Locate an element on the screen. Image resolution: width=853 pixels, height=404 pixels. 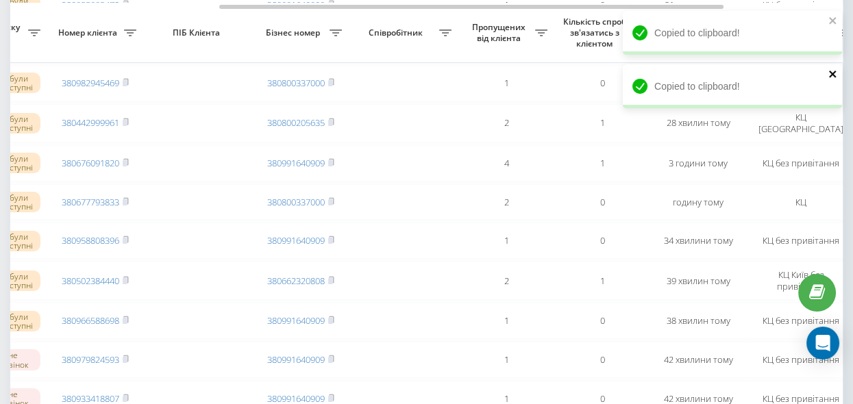
a: 380676091820 is located at coordinates (90, 163).